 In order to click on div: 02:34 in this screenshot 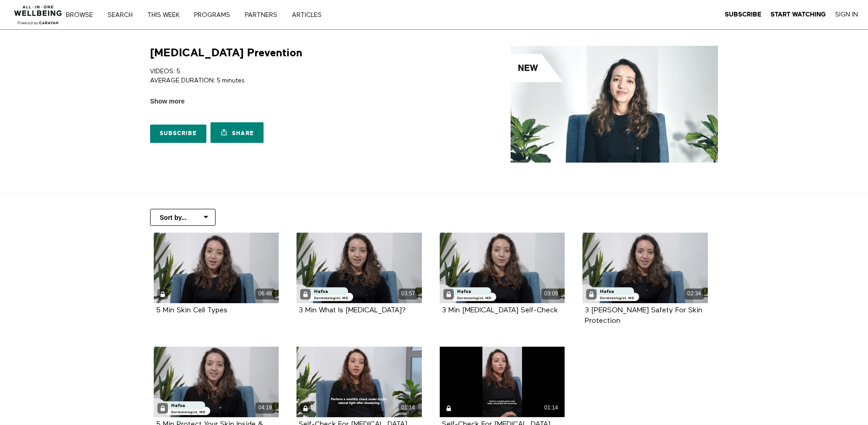, I will do `click(694, 294)`.